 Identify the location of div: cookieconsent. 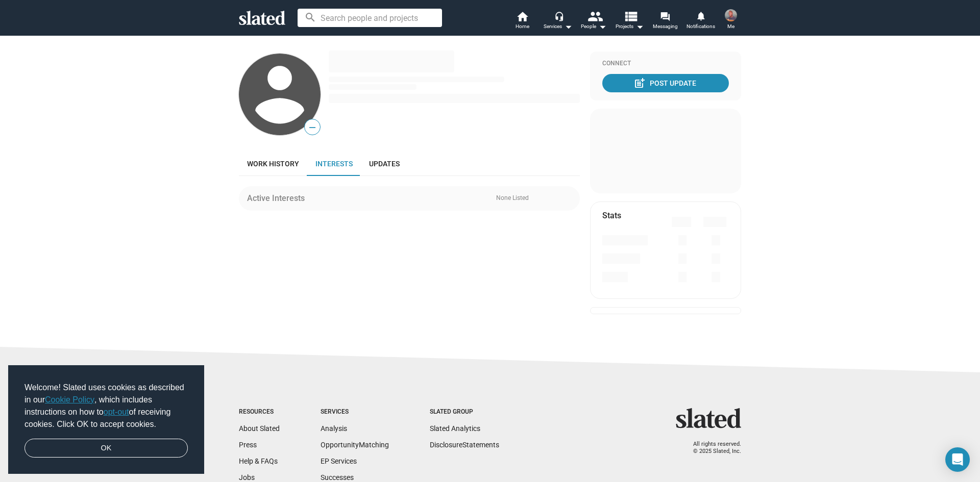
(106, 420).